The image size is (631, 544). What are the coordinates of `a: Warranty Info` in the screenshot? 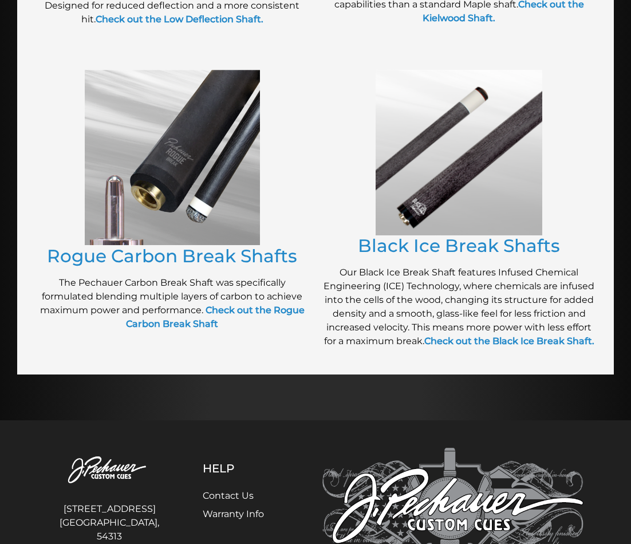 It's located at (233, 514).